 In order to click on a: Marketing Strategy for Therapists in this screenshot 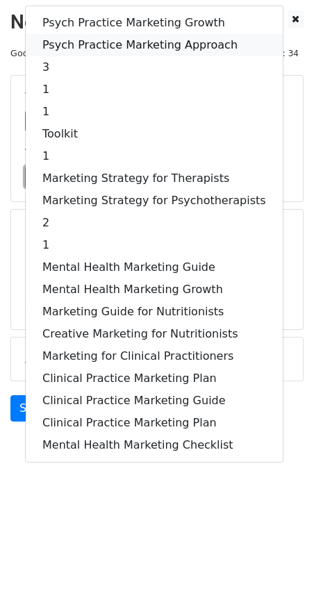, I will do `click(154, 178)`.